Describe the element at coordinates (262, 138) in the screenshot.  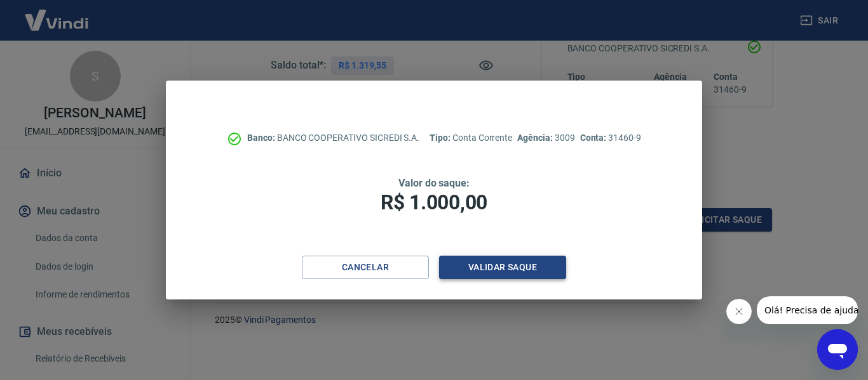
I see `span: Banco:` at that location.